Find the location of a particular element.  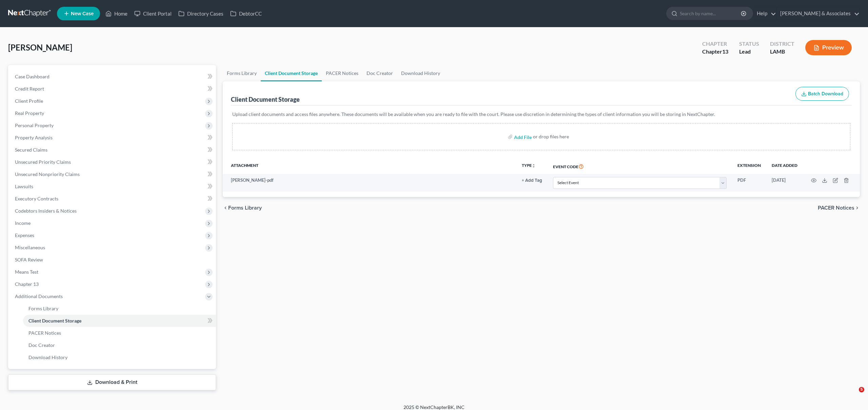

button: PACER Notices chevron_right is located at coordinates (839, 208).